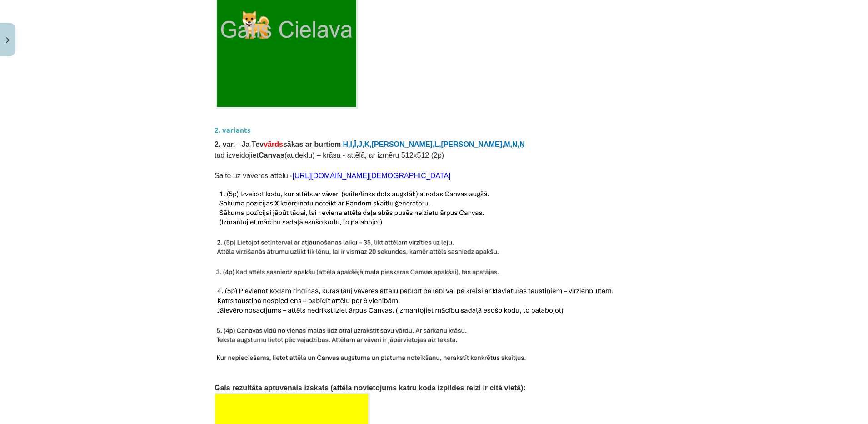 This screenshot has height=424, width=868. Describe the element at coordinates (271, 155) in the screenshot. I see `b: Canvas` at that location.